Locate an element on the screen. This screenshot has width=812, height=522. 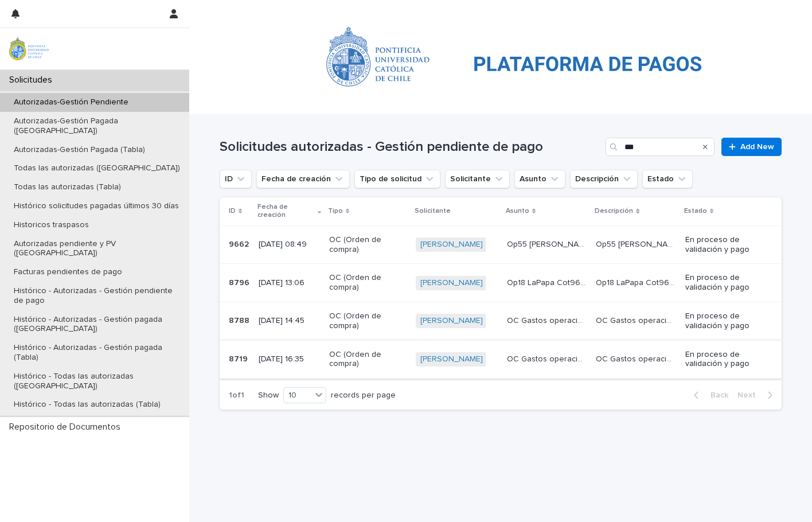
p: Histórico - Todas las autorizadas (Tabla) is located at coordinates (87, 405).